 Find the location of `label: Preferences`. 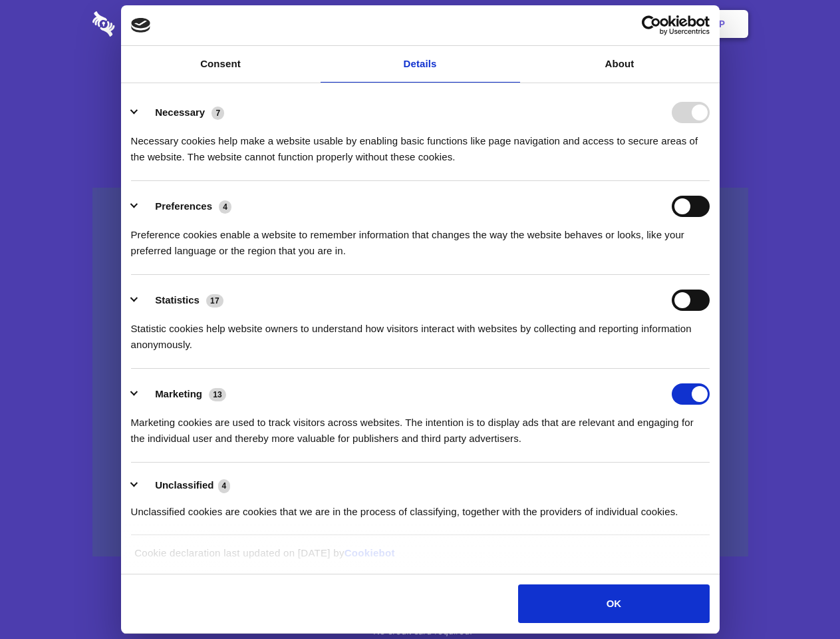

label: Preferences is located at coordinates (183, 205).